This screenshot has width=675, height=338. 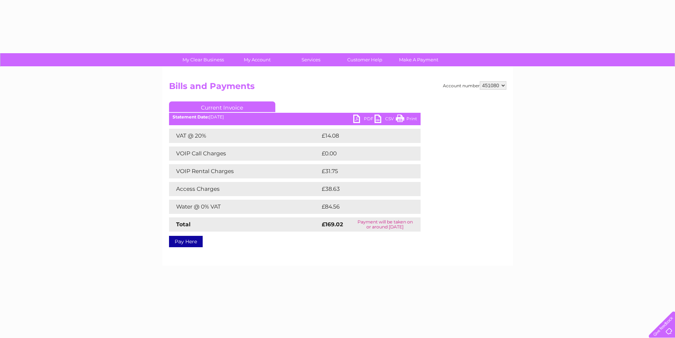 I want to click on td: £31.75, so click(x=363, y=171).